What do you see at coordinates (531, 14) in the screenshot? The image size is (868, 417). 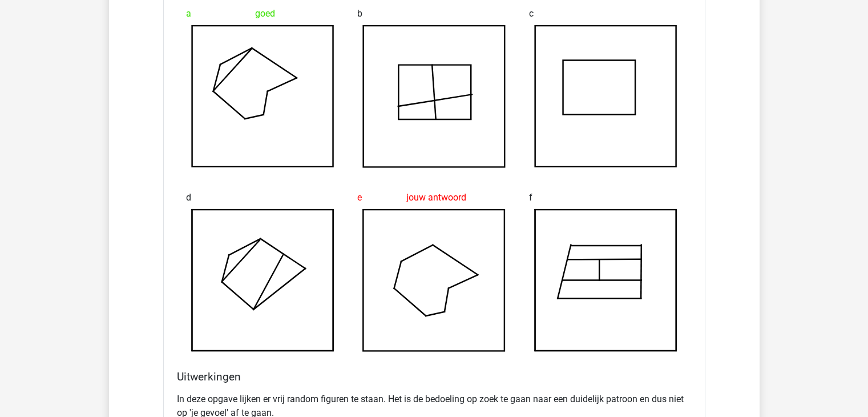 I see `span: c` at bounding box center [531, 14].